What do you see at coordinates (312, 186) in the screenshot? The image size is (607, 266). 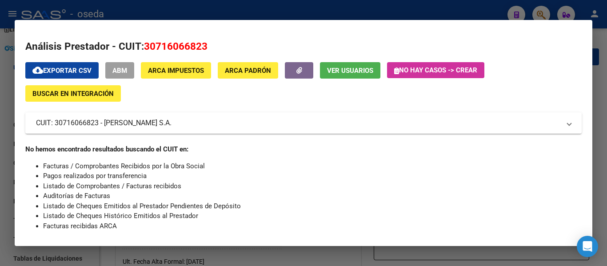 I see `li: Listado de Comprobantes / Facturas recibidos` at bounding box center [312, 186].